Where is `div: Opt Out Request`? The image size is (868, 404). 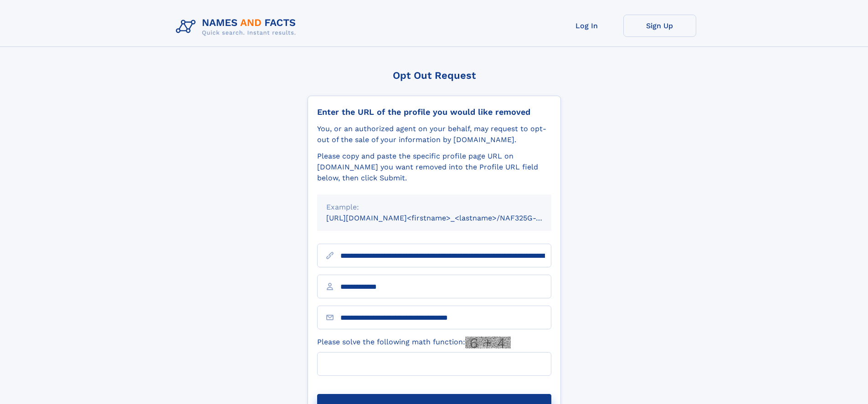 div: Opt Out Request is located at coordinates (434, 75).